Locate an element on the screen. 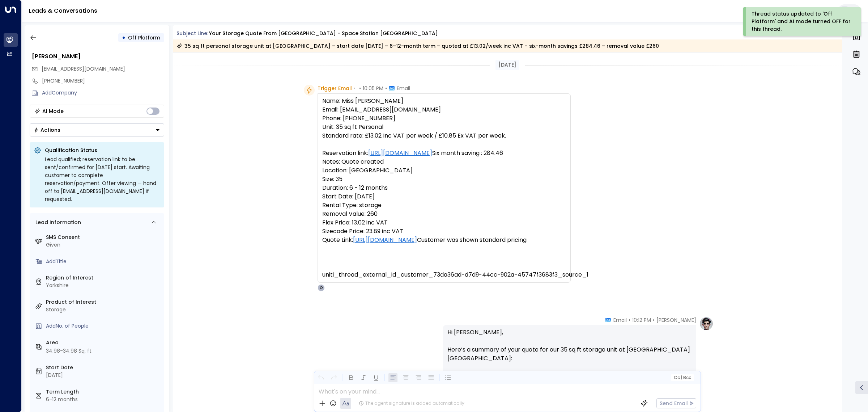 This screenshot has height=412, width=868. div: Yorkshire is located at coordinates (103, 285).